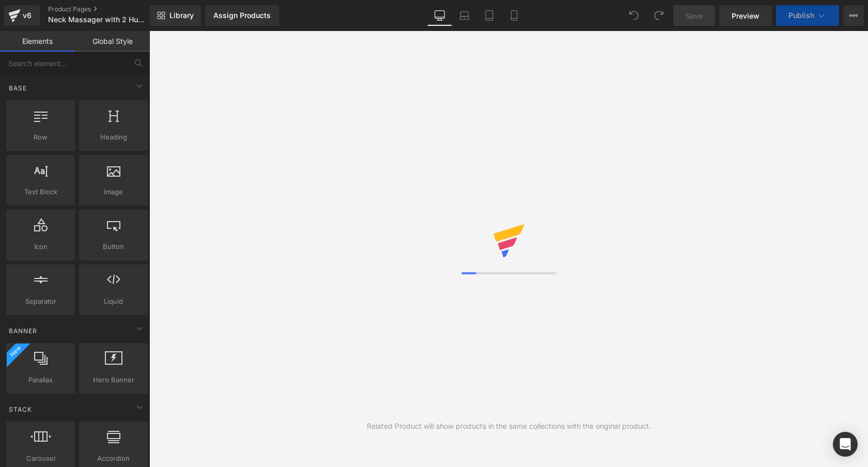 The width and height of the screenshot is (868, 467). Describe the element at coordinates (515, 15) in the screenshot. I see `a: Mobile` at that location.